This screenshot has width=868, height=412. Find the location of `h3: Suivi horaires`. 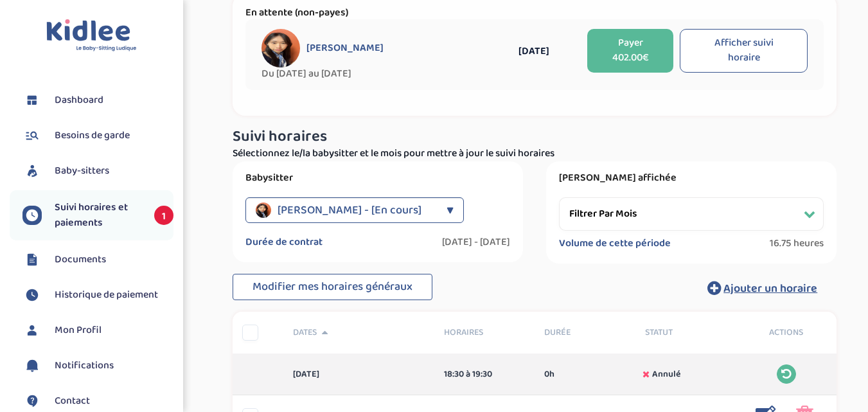

h3: Suivi horaires is located at coordinates (534, 137).